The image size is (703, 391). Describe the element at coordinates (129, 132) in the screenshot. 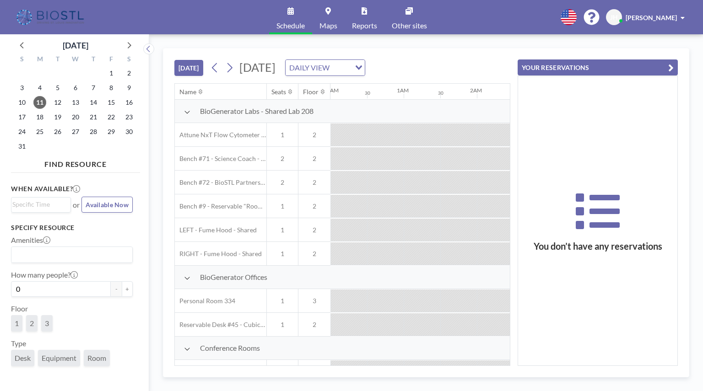

I see `span: Saturday, August 30, 2025` at that location.